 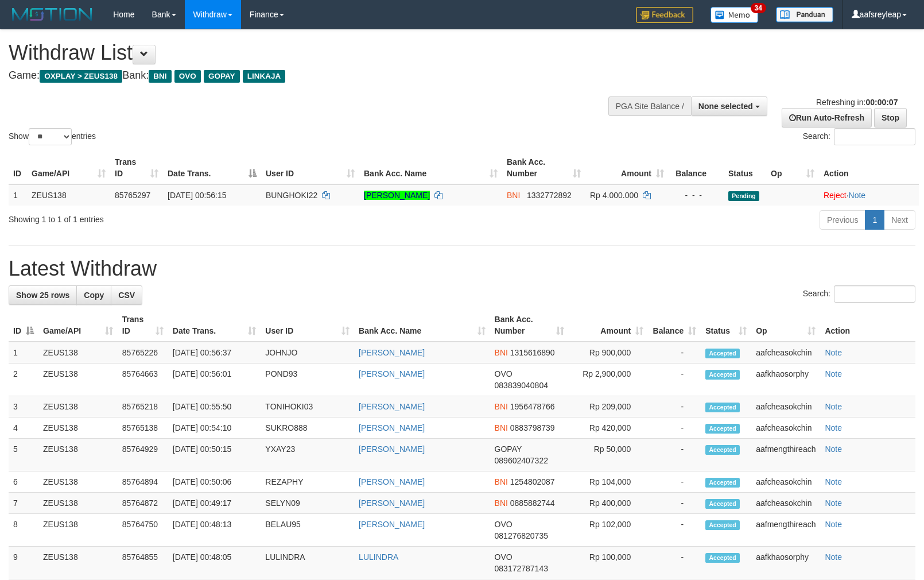 I want to click on th: Amount: activate to sort column ascending, so click(x=609, y=325).